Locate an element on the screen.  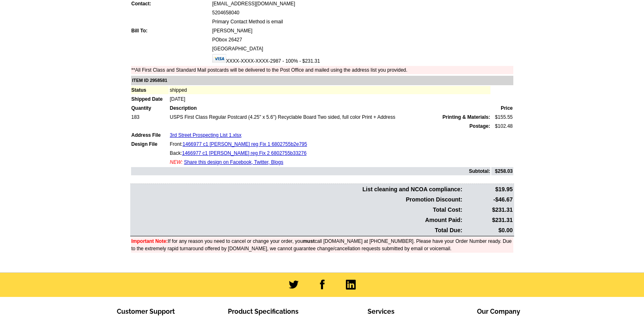
span: Customer Support is located at coordinates (146, 311).